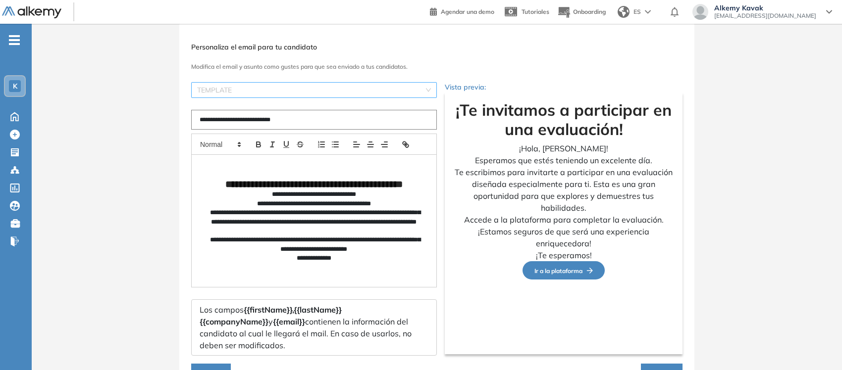 This screenshot has width=842, height=370. I want to click on span: Alkemy Kavak, so click(765, 8).